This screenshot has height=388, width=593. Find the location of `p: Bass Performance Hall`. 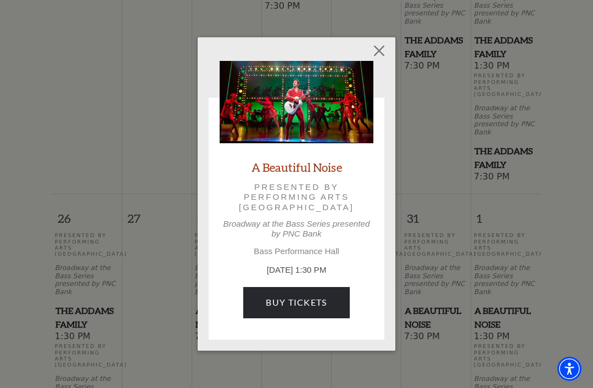

p: Bass Performance Hall is located at coordinates (297, 252).